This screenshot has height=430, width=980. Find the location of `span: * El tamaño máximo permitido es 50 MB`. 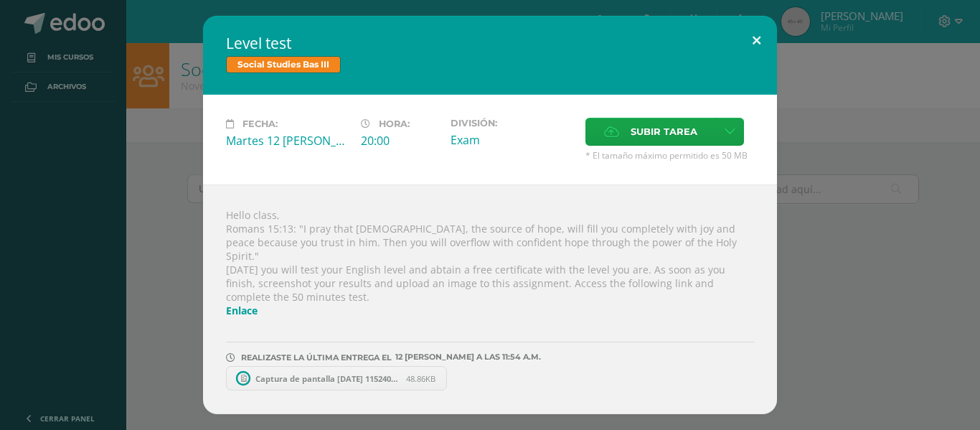

span: * El tamaño máximo permitido es 50 MB is located at coordinates (670, 155).